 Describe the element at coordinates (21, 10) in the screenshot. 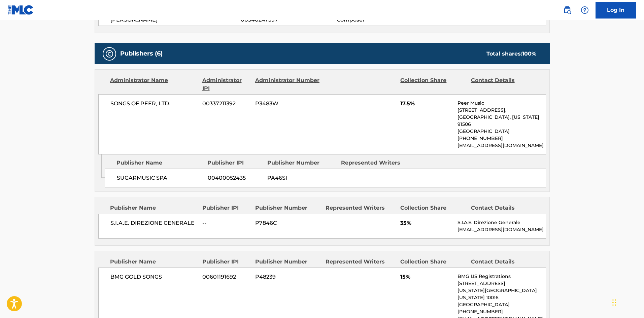

I see `img: MLC Logo` at that location.